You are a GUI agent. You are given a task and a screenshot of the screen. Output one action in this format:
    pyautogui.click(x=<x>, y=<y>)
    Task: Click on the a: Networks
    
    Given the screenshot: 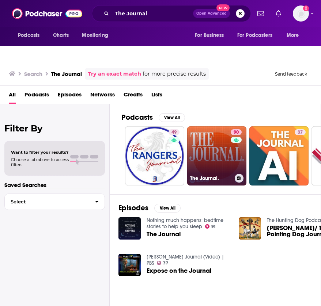 What is the action you would take?
    pyautogui.click(x=102, y=96)
    